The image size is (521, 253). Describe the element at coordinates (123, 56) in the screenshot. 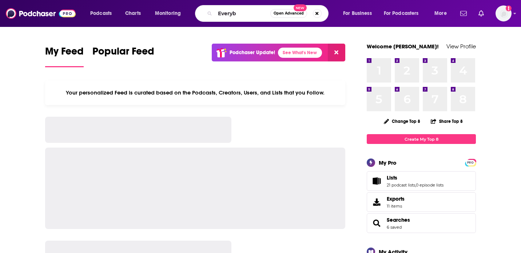

I see `a: Popular Feed` at that location.